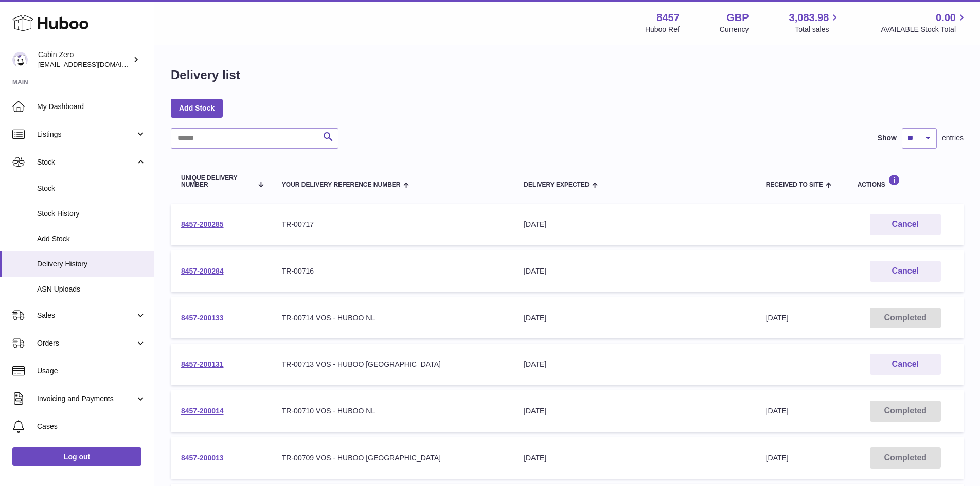 This screenshot has height=486, width=980. What do you see at coordinates (814, 23) in the screenshot?
I see `a: 3,083.98 Total sales` at bounding box center [814, 23].